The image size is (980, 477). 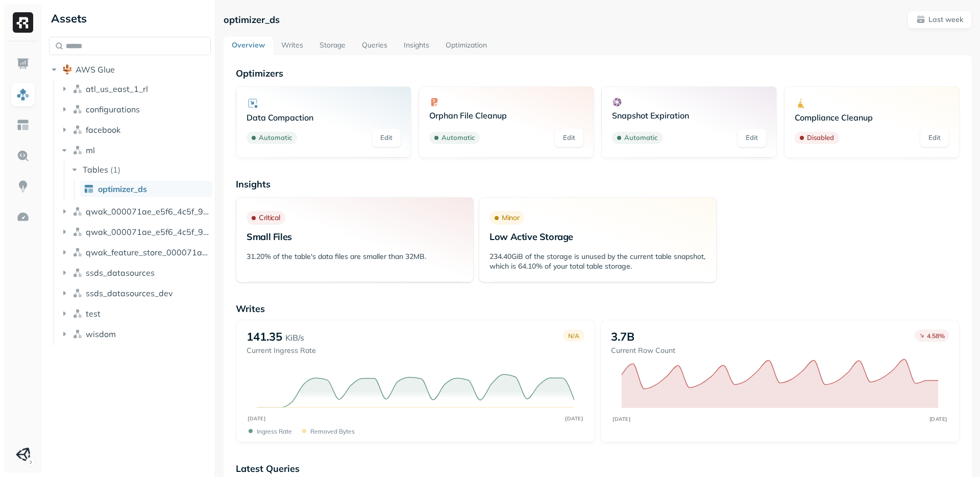 I want to click on p: Current Row Count, so click(x=643, y=350).